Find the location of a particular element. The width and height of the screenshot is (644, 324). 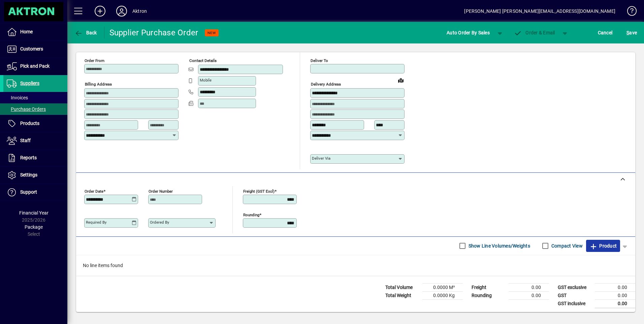

label: Show Line Volumes/Weights is located at coordinates (499, 246).